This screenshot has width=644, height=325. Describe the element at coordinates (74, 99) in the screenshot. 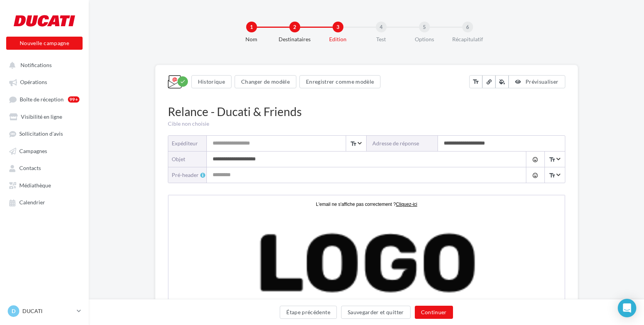

I see `div: 99+` at that location.